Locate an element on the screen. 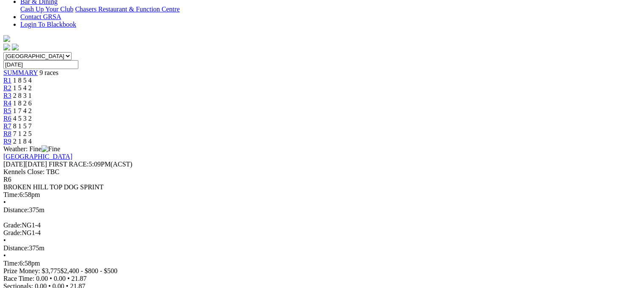  span: 8 1 5 7 is located at coordinates (23, 126).